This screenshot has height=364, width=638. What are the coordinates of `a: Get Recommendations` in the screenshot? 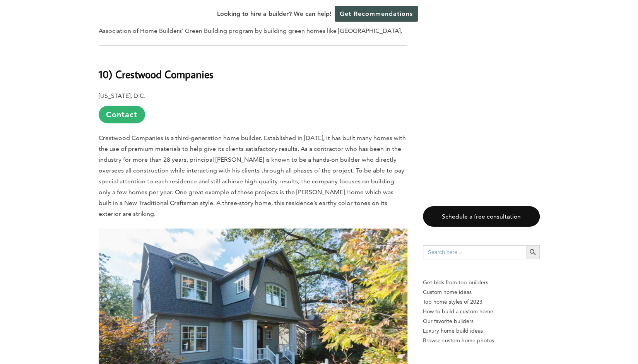 It's located at (376, 14).